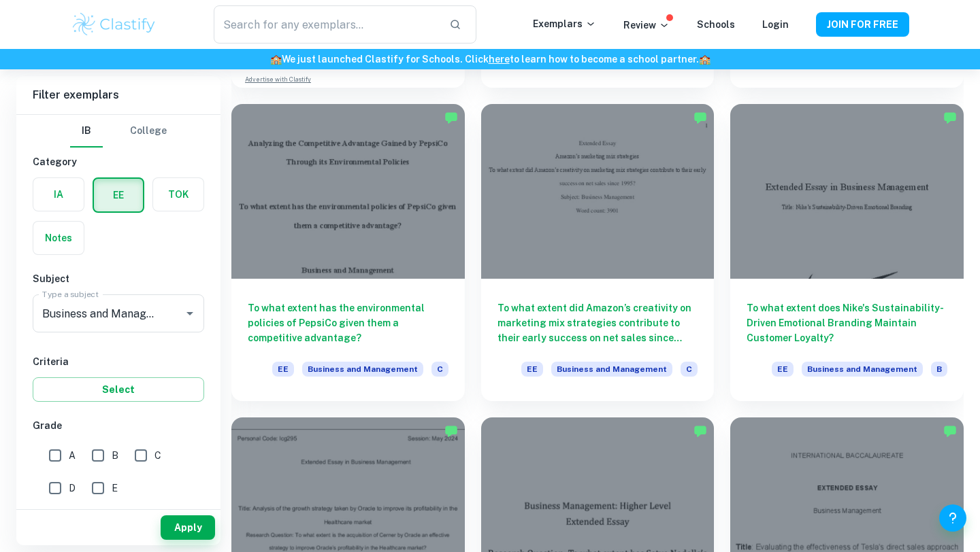  I want to click on button: Open, so click(190, 313).